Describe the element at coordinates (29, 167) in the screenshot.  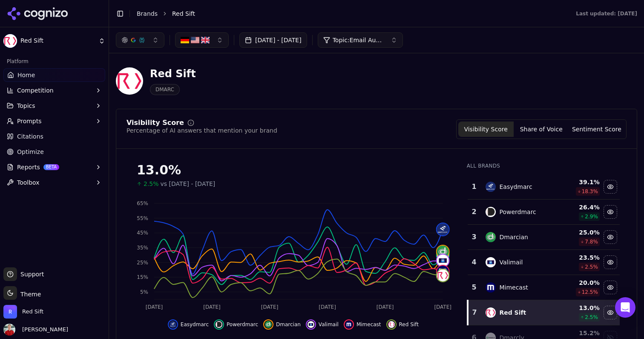
I see `span: Reports` at that location.